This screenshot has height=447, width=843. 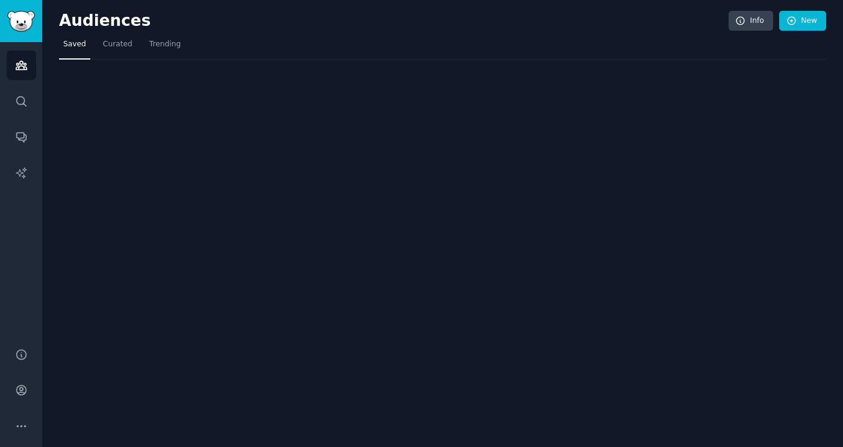 I want to click on a: Info, so click(x=751, y=21).